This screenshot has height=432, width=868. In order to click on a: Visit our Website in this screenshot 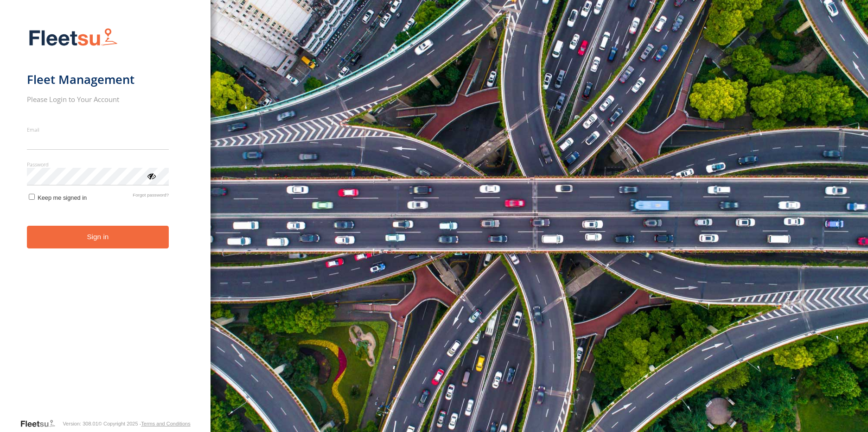, I will do `click(41, 423)`.